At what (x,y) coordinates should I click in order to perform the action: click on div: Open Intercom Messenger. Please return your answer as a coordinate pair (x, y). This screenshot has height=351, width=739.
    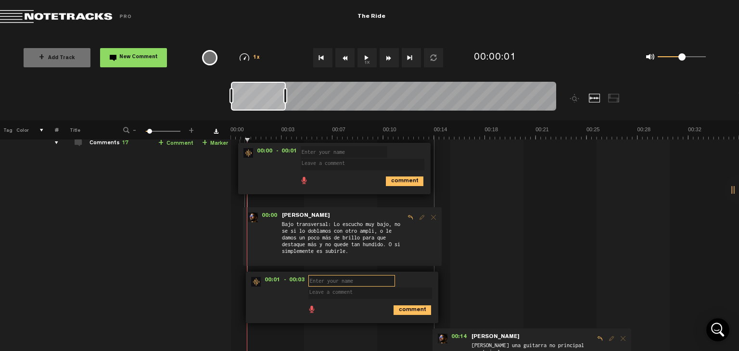
    Looking at the image, I should click on (718, 330).